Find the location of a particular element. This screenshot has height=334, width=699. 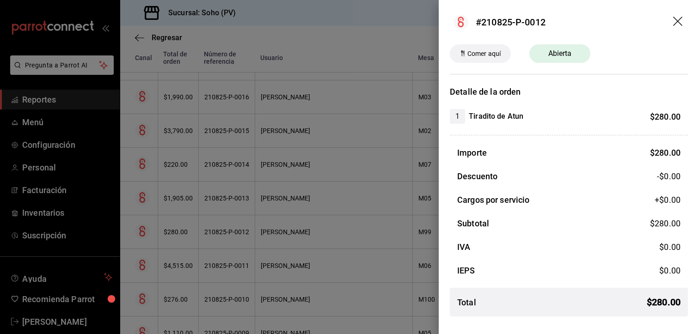

span: Abierta is located at coordinates (560, 54).